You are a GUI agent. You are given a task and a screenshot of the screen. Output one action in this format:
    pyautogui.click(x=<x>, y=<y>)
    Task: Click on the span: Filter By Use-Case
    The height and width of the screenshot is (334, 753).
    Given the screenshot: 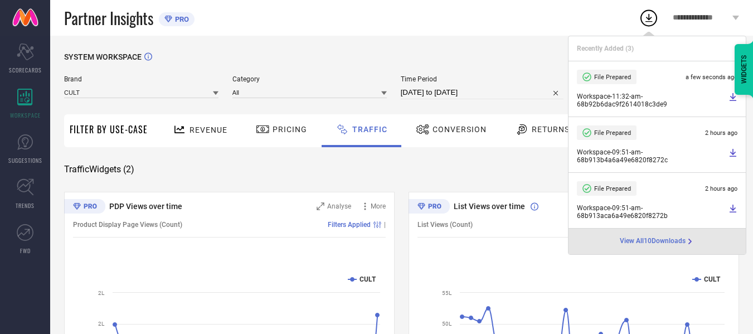 What is the action you would take?
    pyautogui.click(x=109, y=129)
    